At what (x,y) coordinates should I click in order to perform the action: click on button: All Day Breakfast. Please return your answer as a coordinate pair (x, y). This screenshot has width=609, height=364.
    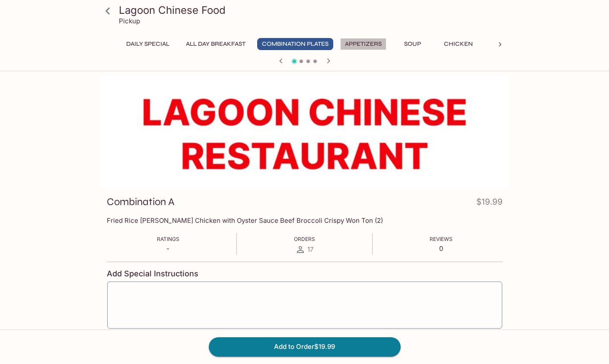
    Looking at the image, I should click on (216, 44).